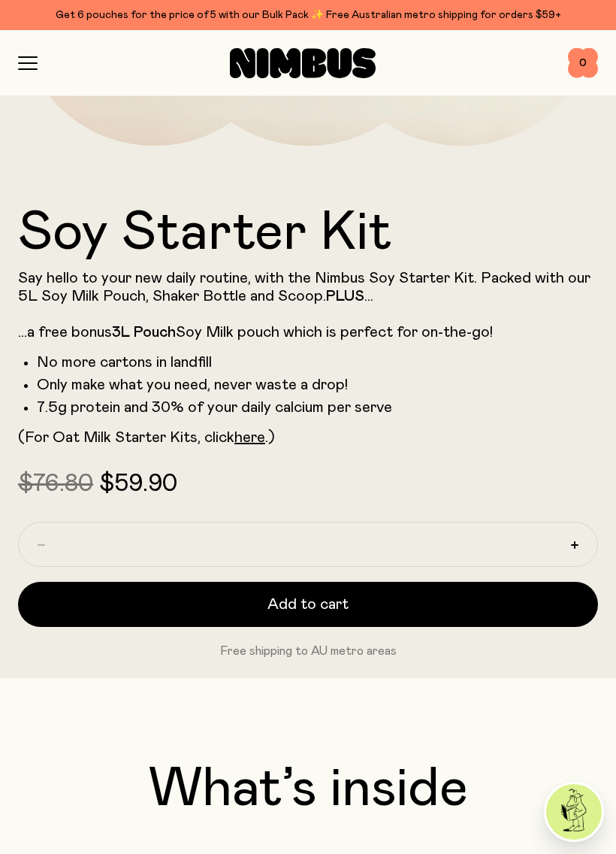 The image size is (616, 854). Describe the element at coordinates (317, 363) in the screenshot. I see `li: No more cartons in landfill` at that location.